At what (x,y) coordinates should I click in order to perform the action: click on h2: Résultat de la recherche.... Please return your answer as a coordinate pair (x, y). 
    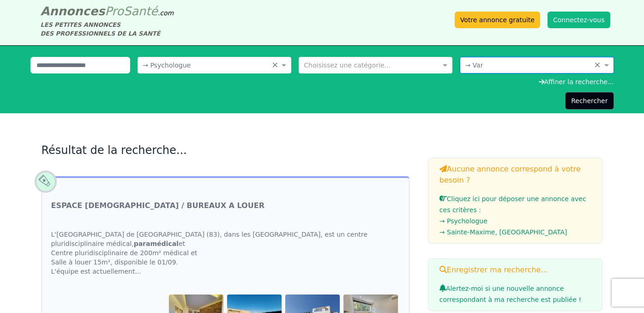
    Looking at the image, I should click on (225, 150).